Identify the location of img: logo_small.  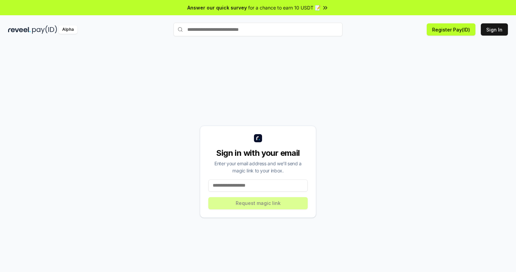
(258, 138).